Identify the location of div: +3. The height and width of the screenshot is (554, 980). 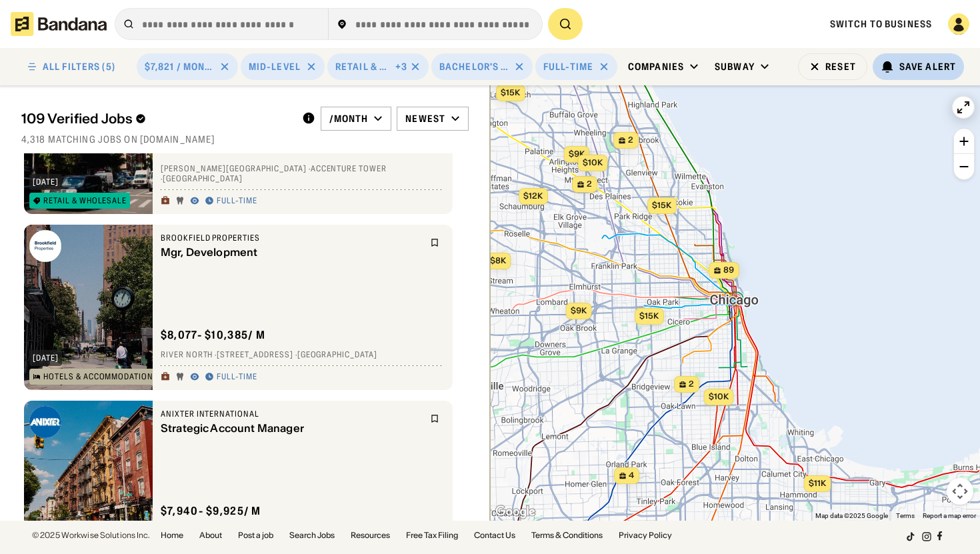
(401, 67).